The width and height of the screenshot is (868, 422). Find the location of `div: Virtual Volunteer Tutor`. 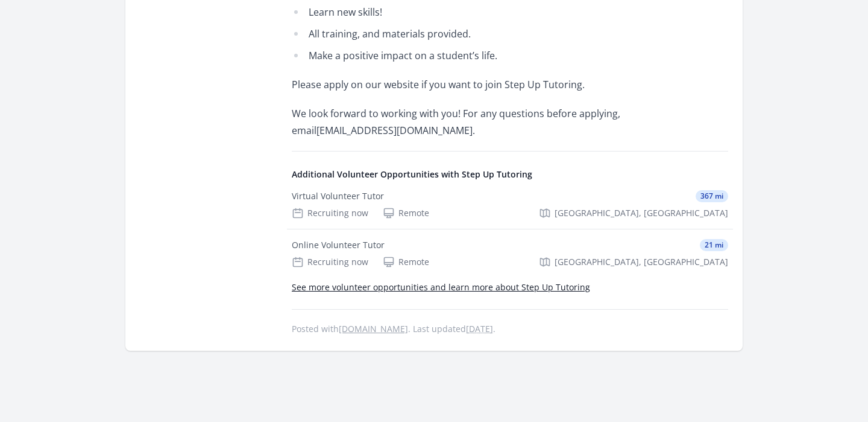

div: Virtual Volunteer Tutor is located at coordinates (337, 196).